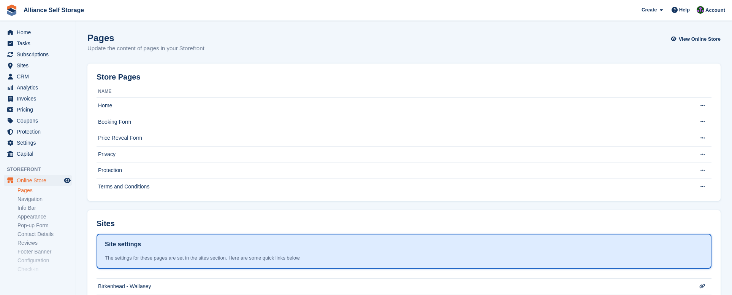 Image resolution: width=732 pixels, height=295 pixels. What do you see at coordinates (146, 48) in the screenshot?
I see `p: Update the content of pages in your Storefront` at bounding box center [146, 48].